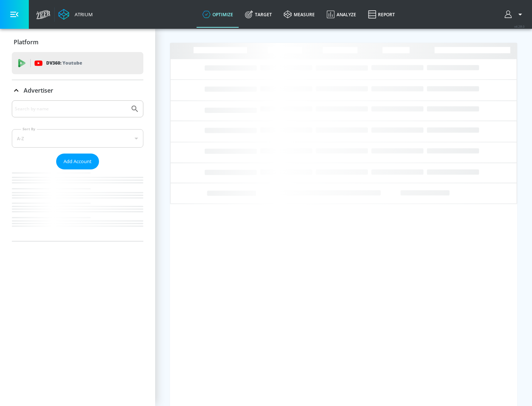 The width and height of the screenshot is (532, 406). I want to click on div: Platform, so click(77, 42).